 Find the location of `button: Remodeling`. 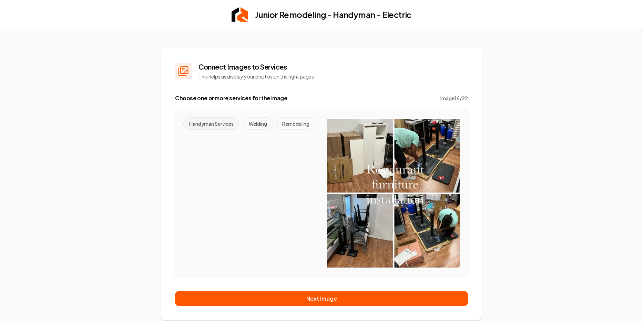

button: Remodeling is located at coordinates (296, 124).